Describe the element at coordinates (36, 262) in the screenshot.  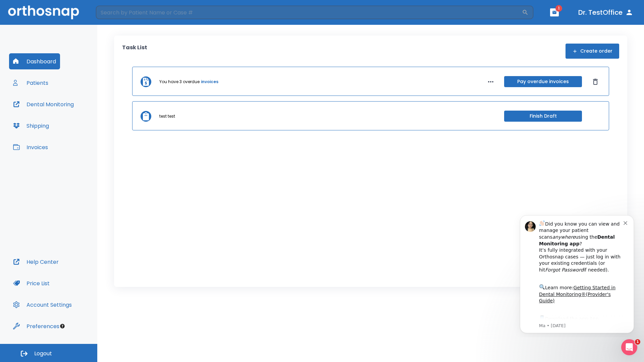
I see `button: Help Center` at that location.